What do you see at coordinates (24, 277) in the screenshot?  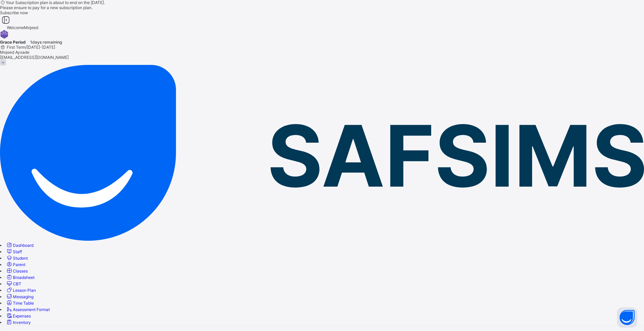 I see `span: Broadsheet` at bounding box center [24, 277].